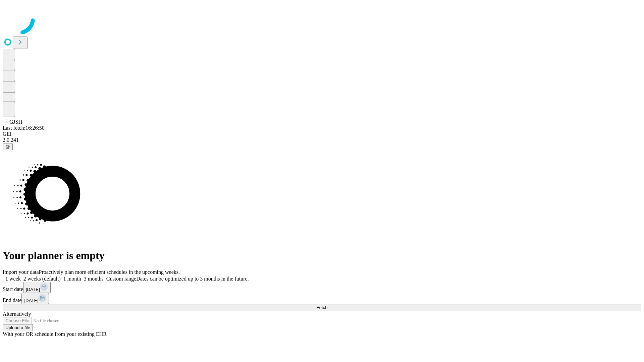 The height and width of the screenshot is (362, 644). What do you see at coordinates (42, 279) in the screenshot?
I see `span: 2 weeks (default)` at bounding box center [42, 279].